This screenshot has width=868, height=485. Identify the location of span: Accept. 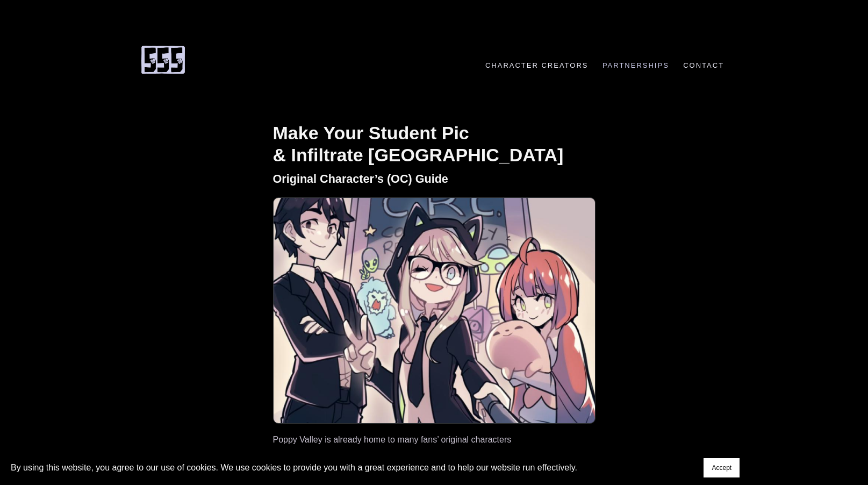
(721, 468).